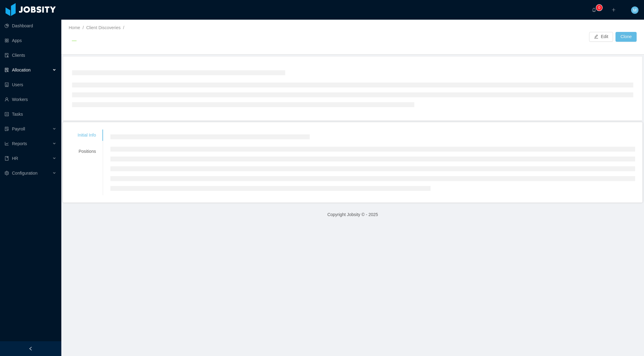 The image size is (644, 356). Describe the element at coordinates (87, 135) in the screenshot. I see `div: Initial Info` at that location.